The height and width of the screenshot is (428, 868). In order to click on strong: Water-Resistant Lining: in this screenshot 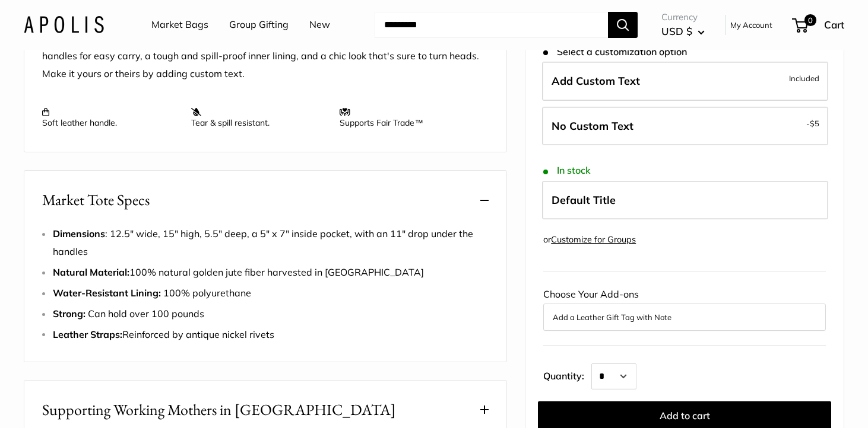, I will do `click(108, 293)`.